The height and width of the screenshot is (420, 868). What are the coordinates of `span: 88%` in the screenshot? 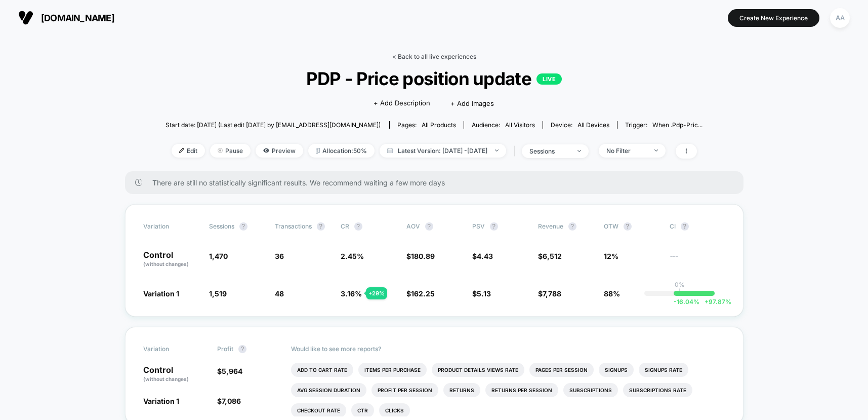 It's located at (613, 294).